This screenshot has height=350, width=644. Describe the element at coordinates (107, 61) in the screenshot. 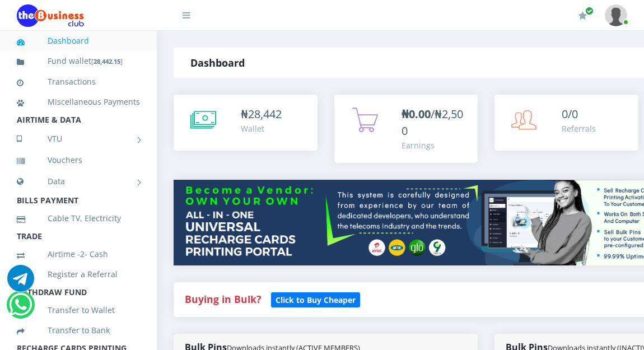

I see `b: 28,442.15` at that location.